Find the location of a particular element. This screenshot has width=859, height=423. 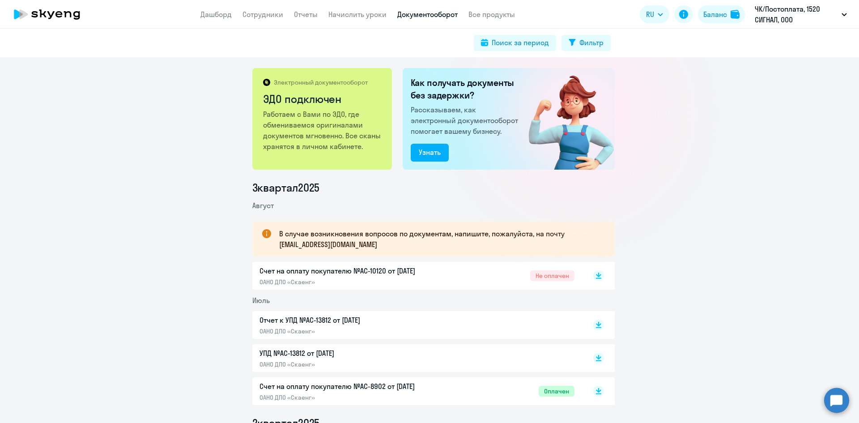

a: Сотрудники is located at coordinates (263, 14).